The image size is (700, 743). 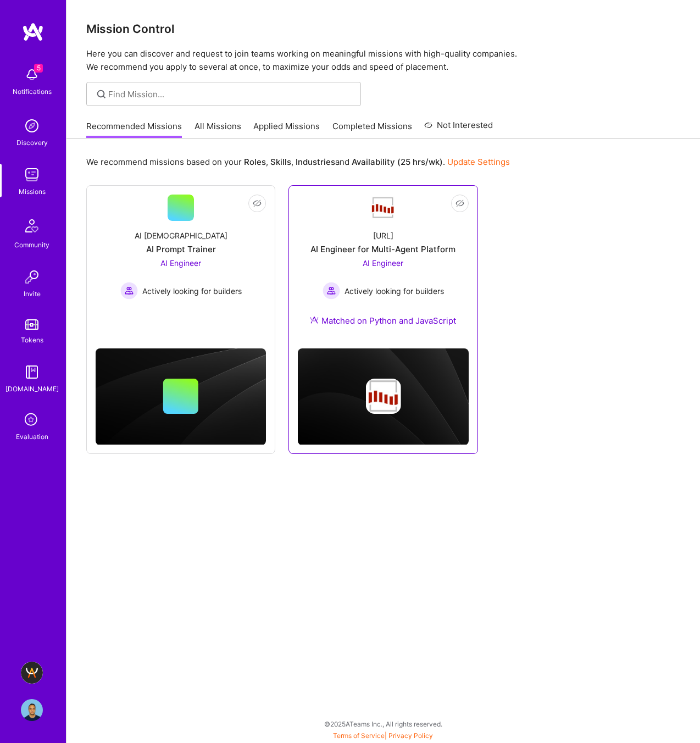 What do you see at coordinates (383, 60) in the screenshot?
I see `p: Here you can discover and request to join teams working on meaningful missions with high-quality ...` at bounding box center [383, 60].